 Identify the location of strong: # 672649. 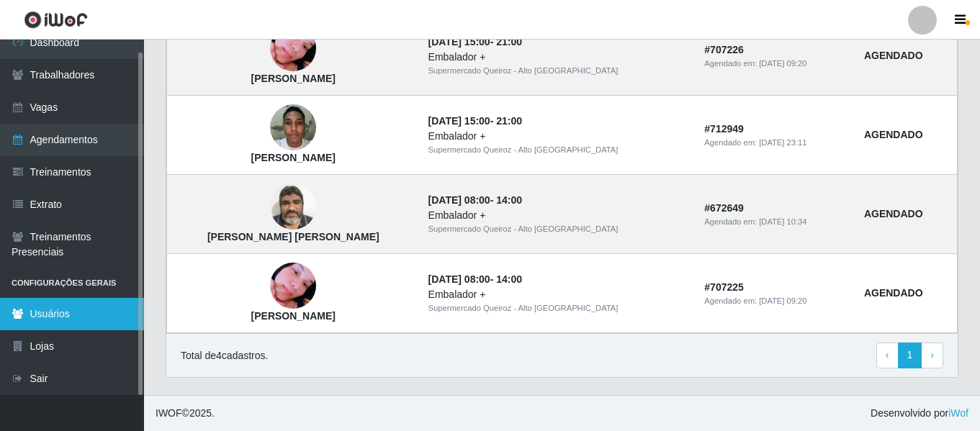
(723, 208).